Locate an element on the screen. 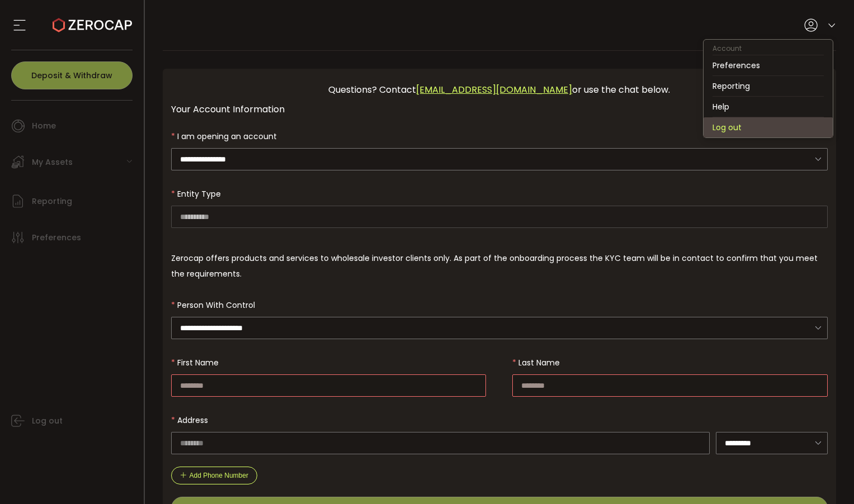 Image resolution: width=854 pixels, height=504 pixels. div: Questions? Contact or use the chat below. is located at coordinates (499, 89).